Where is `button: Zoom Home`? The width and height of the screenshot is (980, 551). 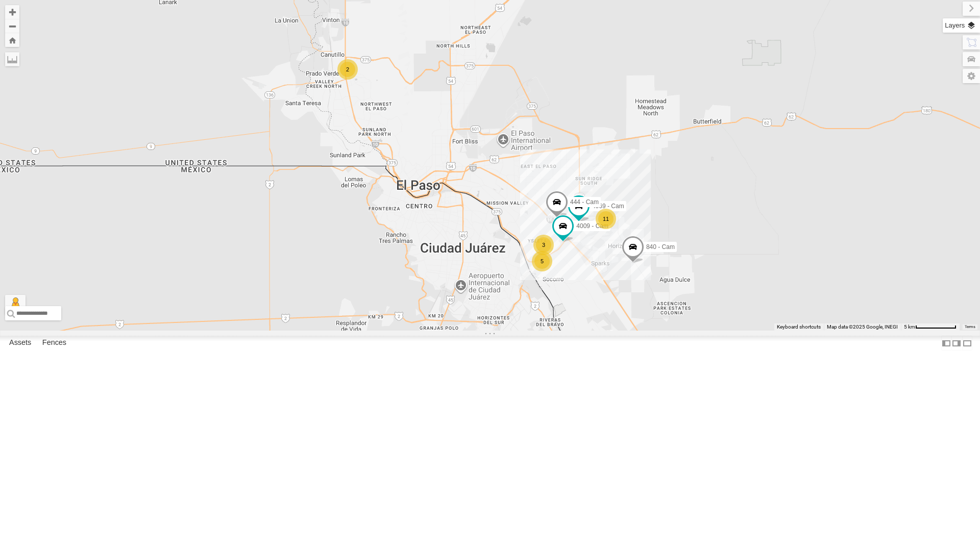 button: Zoom Home is located at coordinates (12, 40).